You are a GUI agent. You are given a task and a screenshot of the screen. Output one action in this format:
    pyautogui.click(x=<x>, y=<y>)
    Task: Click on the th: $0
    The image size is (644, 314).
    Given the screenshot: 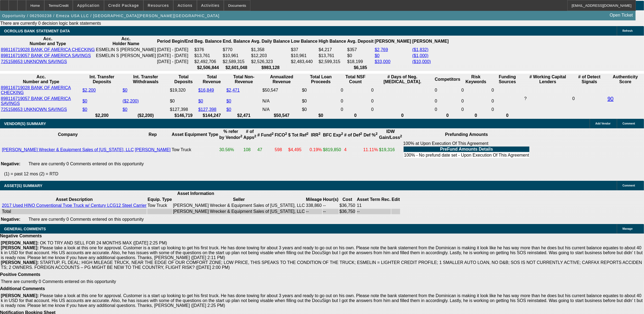 What is the action you would take?
    pyautogui.click(x=321, y=116)
    